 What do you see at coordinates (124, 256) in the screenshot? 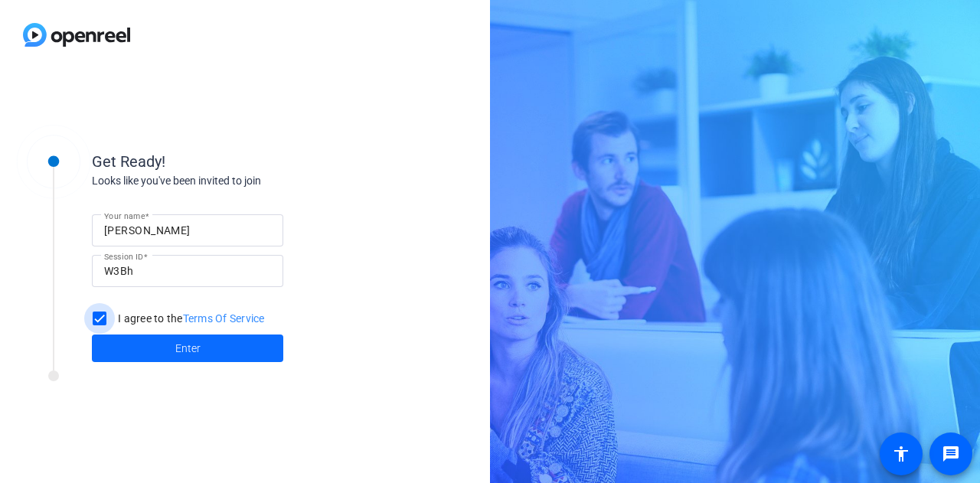
I see `mat-label: Session ID` at bounding box center [124, 256].